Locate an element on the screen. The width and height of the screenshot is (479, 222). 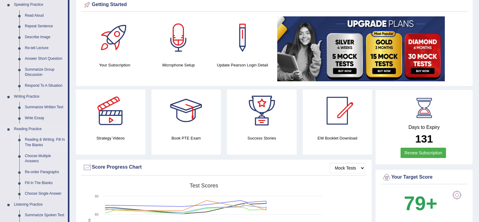
a: Re-tell Lecture is located at coordinates (45, 48).